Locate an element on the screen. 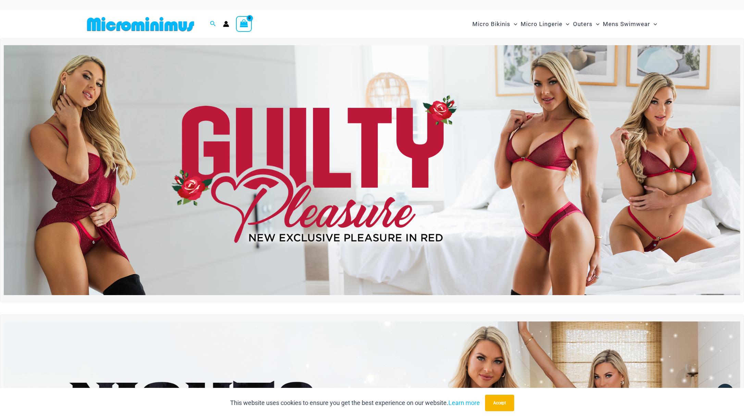 Image resolution: width=744 pixels, height=418 pixels. button: Accept is located at coordinates (500, 403).